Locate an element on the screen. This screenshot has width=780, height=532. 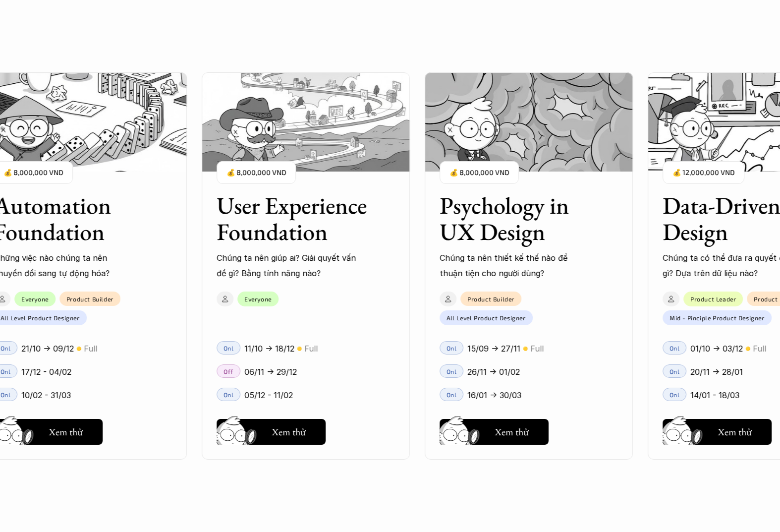
p: Mid - Pinciple Product Designer is located at coordinates (717, 318).